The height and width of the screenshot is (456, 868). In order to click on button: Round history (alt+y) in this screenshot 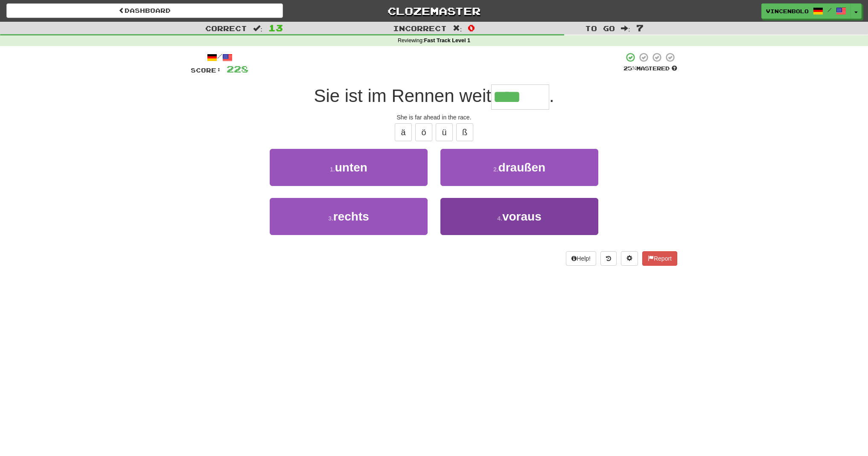, I will do `click(608, 259)`.